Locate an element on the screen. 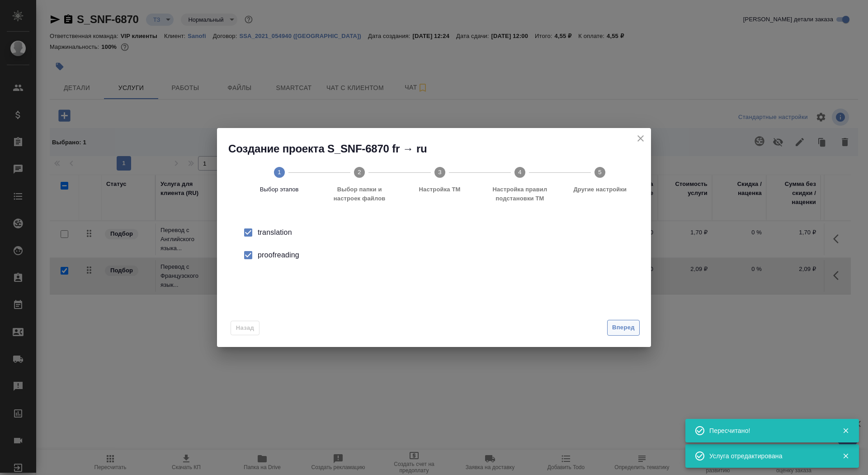 The width and height of the screenshot is (868, 475). span: Другие настройки is located at coordinates (601, 190).